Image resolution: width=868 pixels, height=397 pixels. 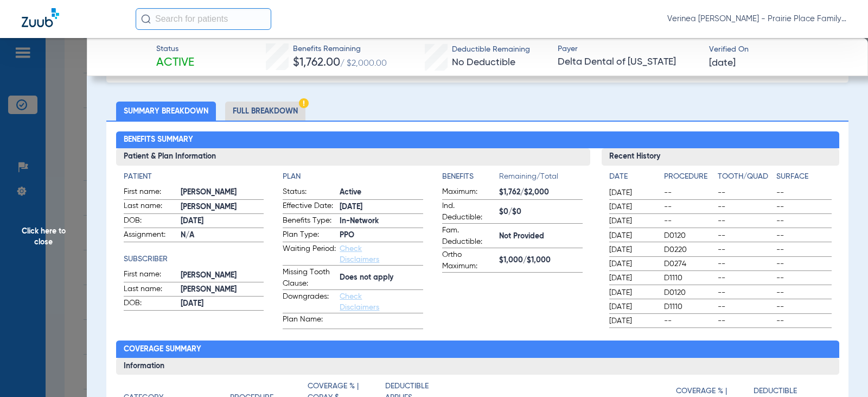 I want to click on span: N/A, so click(x=222, y=235).